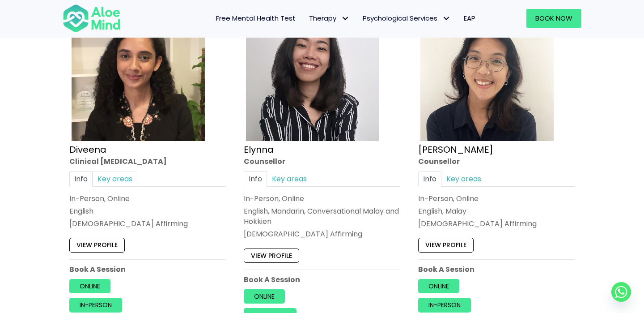 The height and width of the screenshot is (313, 644). What do you see at coordinates (256, 18) in the screenshot?
I see `a: Free Mental Health Test` at bounding box center [256, 18].